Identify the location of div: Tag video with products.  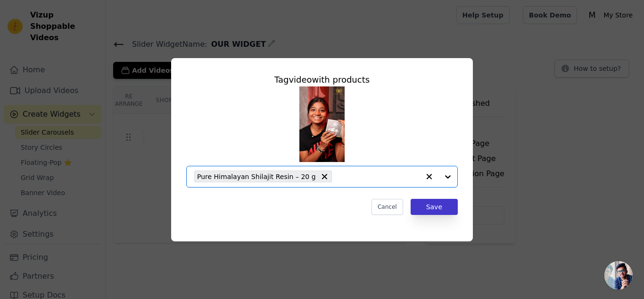
(322, 80).